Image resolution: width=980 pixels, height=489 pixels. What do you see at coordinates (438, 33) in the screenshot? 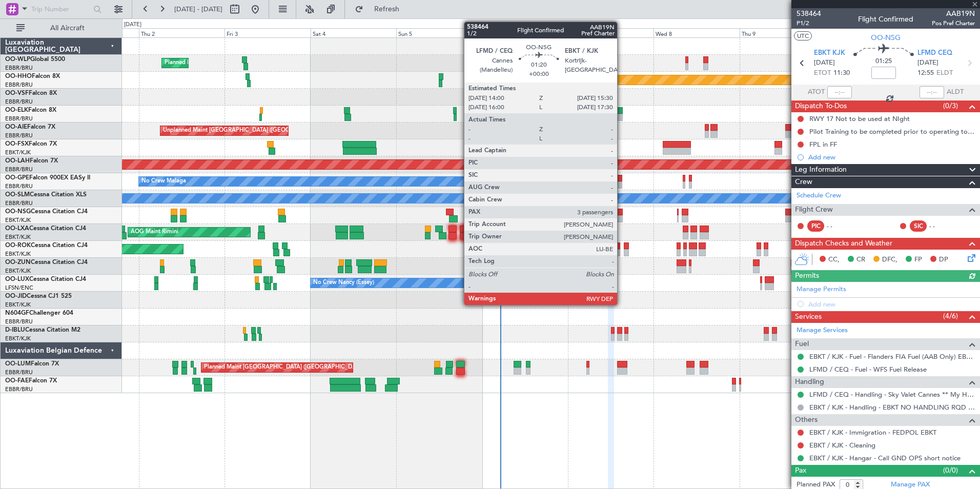
I see `div: Sun 5` at bounding box center [438, 33].